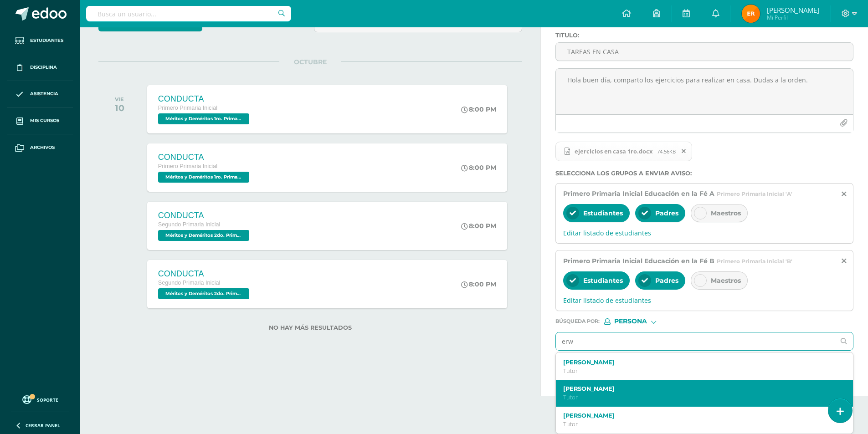 The height and width of the screenshot is (434, 868). I want to click on span: Méritos y Deméritos 1ro. Primaria ¨A¨ 'A', so click(203, 119).